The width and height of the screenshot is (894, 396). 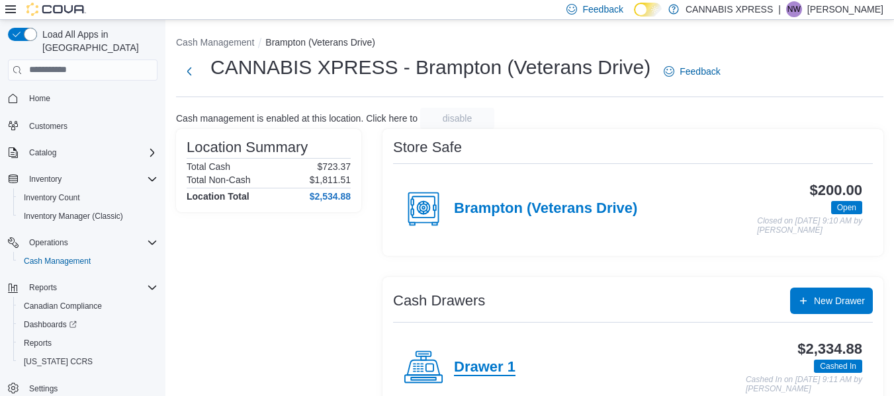 What do you see at coordinates (729, 9) in the screenshot?
I see `p: CANNABIS XPRESS` at bounding box center [729, 9].